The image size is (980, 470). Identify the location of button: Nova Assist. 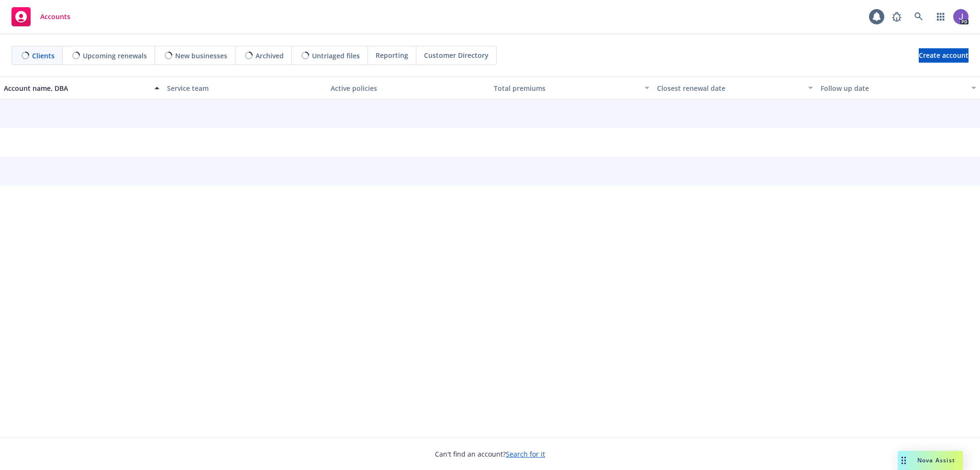
(931, 460).